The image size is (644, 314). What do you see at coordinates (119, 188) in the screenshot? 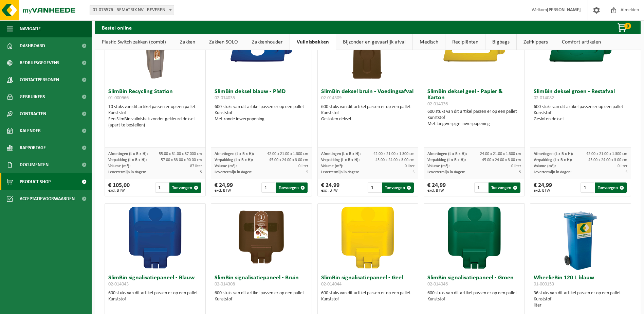
I see `div: € 105,00` at bounding box center [119, 188].